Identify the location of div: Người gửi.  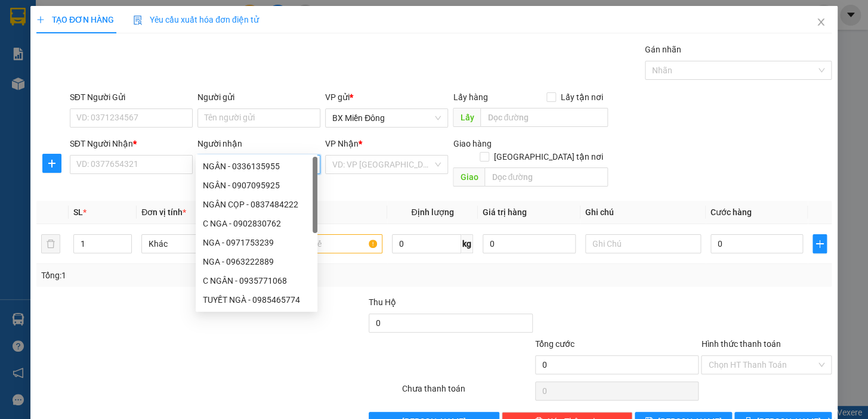
(259, 98).